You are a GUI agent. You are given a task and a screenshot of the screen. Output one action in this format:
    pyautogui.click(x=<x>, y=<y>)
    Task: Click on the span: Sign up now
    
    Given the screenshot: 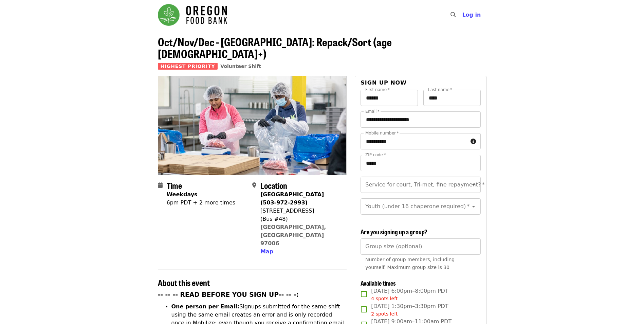 What is the action you would take?
    pyautogui.click(x=384, y=83)
    